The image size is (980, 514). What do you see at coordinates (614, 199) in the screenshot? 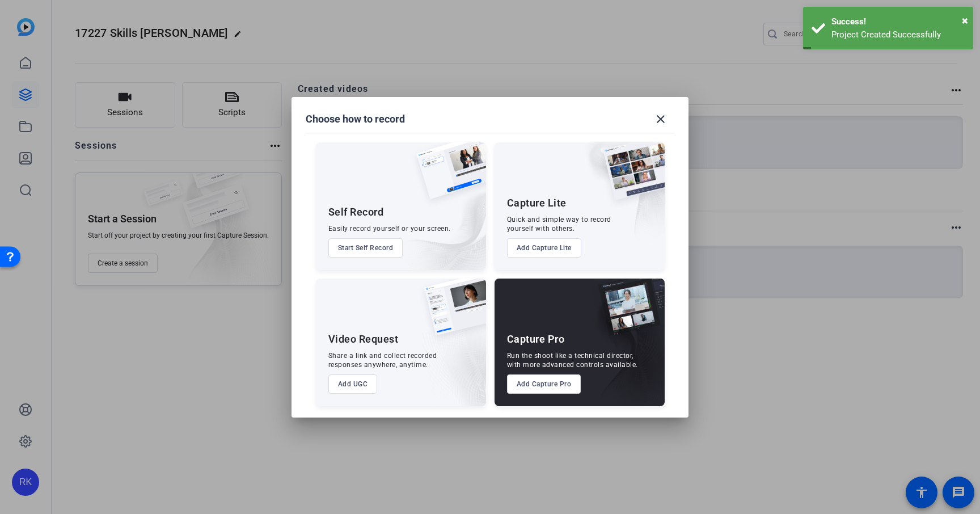
I see `img: embarkstudio-capture-lite.png` at bounding box center [614, 199].